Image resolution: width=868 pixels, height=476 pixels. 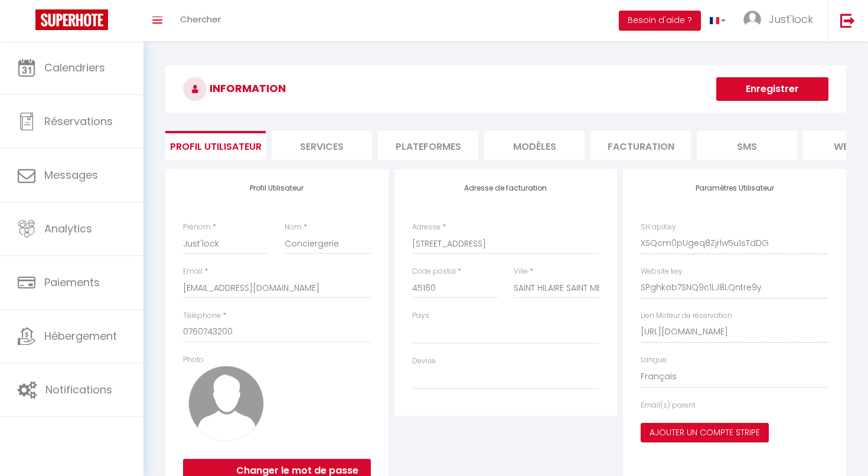 What do you see at coordinates (192, 272) in the screenshot?
I see `label: Email` at bounding box center [192, 272].